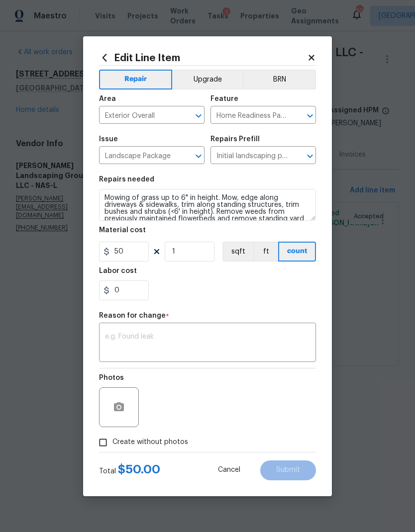 This screenshot has height=532, width=415. Describe the element at coordinates (279, 80) in the screenshot. I see `button: BRN` at that location.